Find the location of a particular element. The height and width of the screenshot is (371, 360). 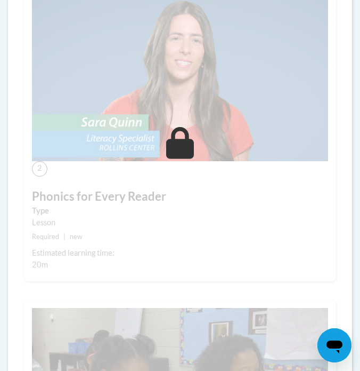

h3: Phonics for Every Reader is located at coordinates (180, 196).